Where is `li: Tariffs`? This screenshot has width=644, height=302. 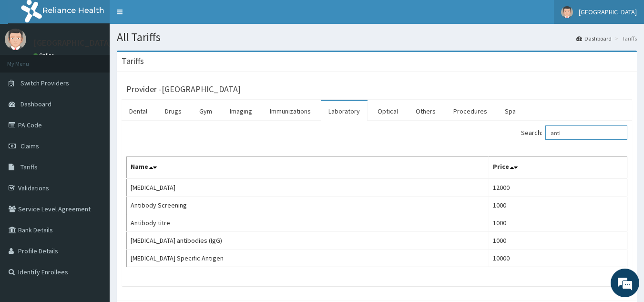 li: Tariffs is located at coordinates (625, 38).